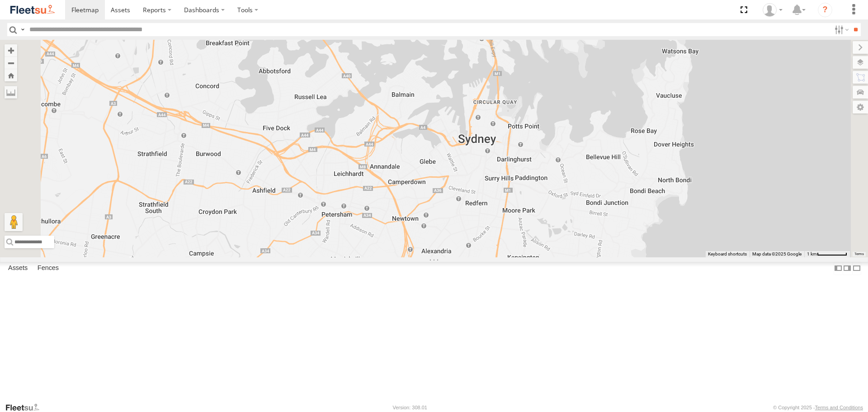 The width and height of the screenshot is (868, 412). What do you see at coordinates (727, 254) in the screenshot?
I see `button: Keyboard shortcuts` at bounding box center [727, 254].